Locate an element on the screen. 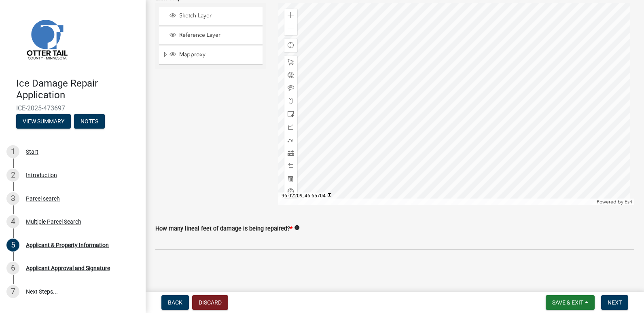 This screenshot has height=313, width=644. li: Mapproxy is located at coordinates (211, 55).